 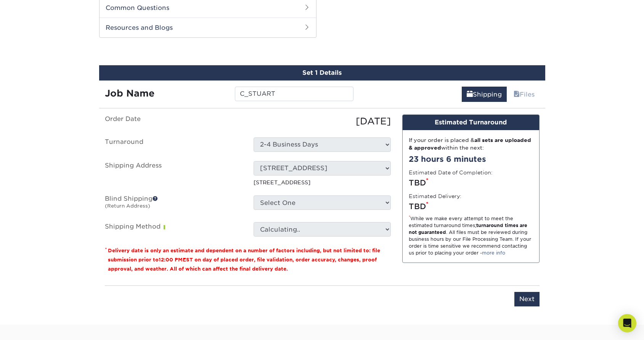 I want to click on span: 12:00 PM, so click(x=170, y=260).